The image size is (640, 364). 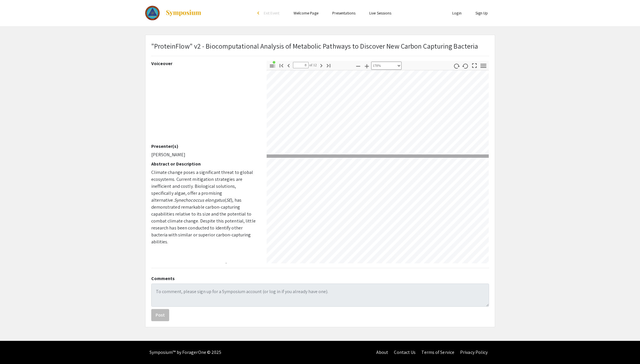 I want to click on a: Presentations, so click(x=344, y=13).